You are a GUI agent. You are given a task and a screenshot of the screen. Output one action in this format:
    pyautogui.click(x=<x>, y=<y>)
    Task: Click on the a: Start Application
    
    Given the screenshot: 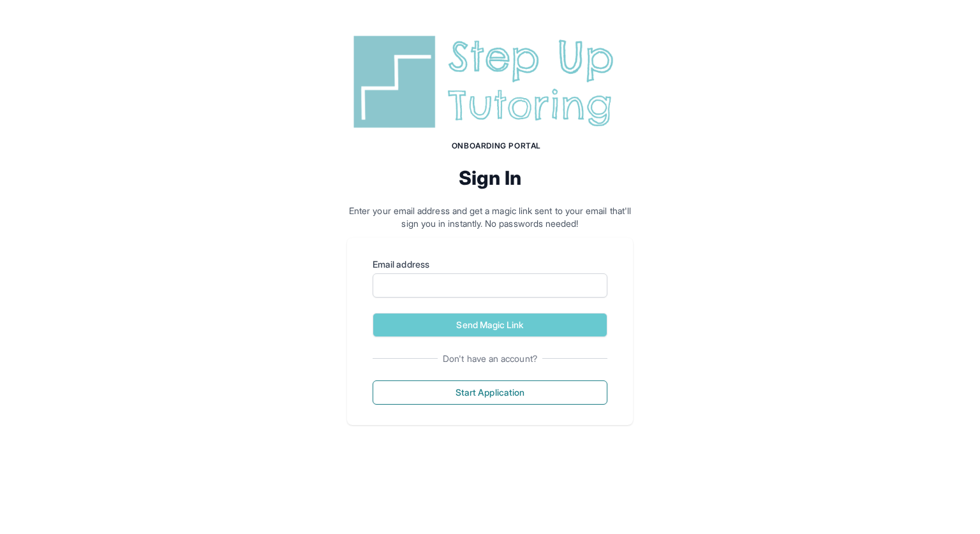 What is the action you would take?
    pyautogui.click(x=490, y=393)
    